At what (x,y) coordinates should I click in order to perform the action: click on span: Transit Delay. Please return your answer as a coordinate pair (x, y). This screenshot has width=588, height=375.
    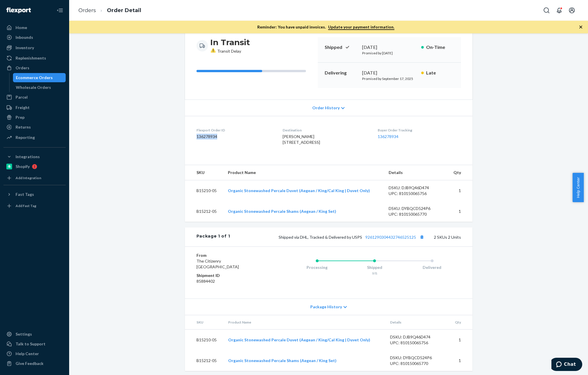
    Looking at the image, I should click on (226, 51).